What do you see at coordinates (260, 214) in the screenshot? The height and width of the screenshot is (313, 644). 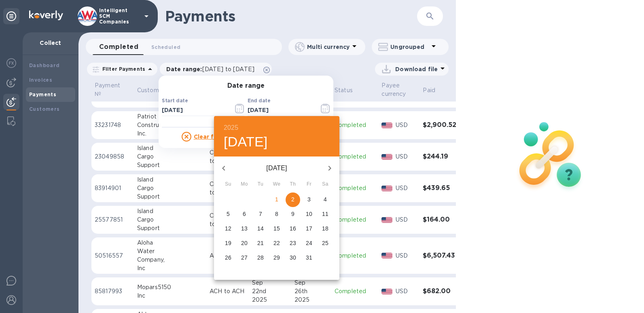 I see `button: 7` at bounding box center [260, 214].